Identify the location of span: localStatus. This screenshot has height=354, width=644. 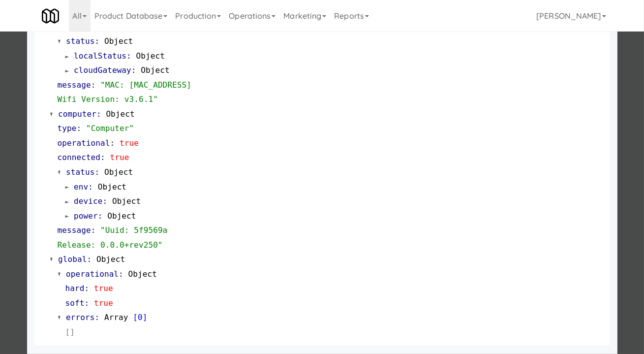
(100, 55).